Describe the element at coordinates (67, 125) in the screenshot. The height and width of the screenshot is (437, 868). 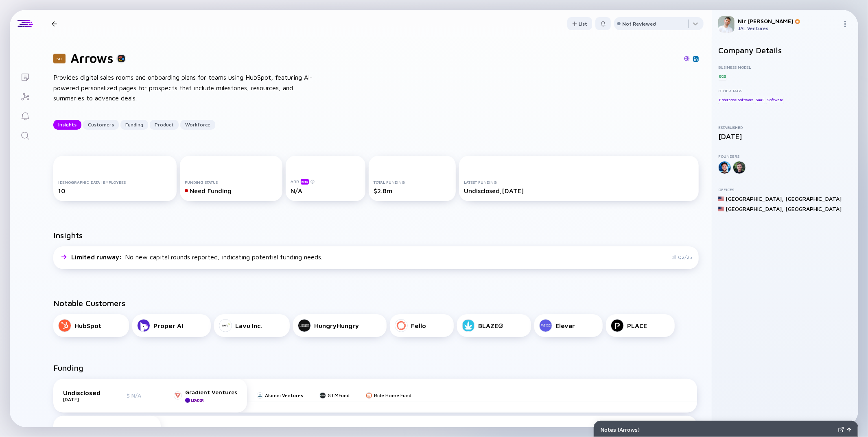
I see `div: Insights` at that location.